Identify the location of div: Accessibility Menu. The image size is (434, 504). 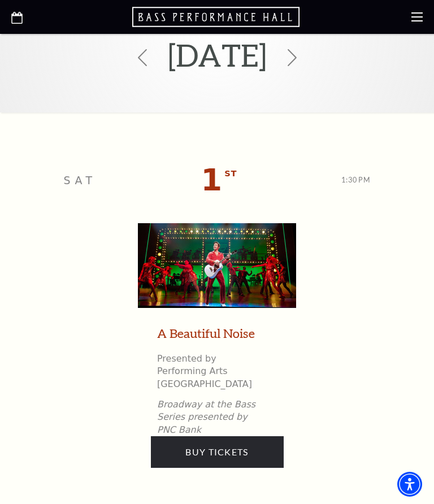
(410, 484).